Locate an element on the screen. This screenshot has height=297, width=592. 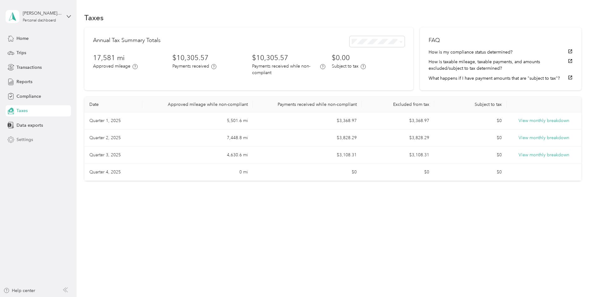
button: How is my compliance status determined? is located at coordinates (500, 52).